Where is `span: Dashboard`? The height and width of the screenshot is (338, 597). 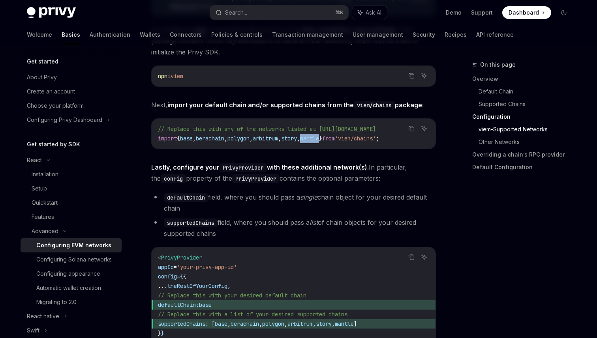
span: Dashboard is located at coordinates (523, 13).